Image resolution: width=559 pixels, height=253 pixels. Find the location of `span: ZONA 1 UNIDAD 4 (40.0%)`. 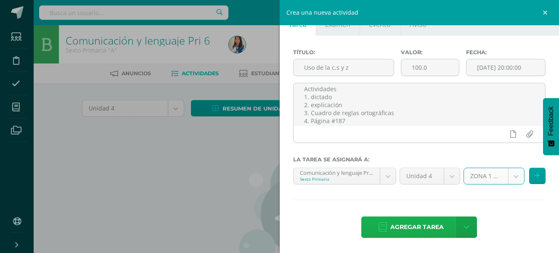

span: ZONA 1 UNIDAD 4 (40.0%) is located at coordinates (486, 176).